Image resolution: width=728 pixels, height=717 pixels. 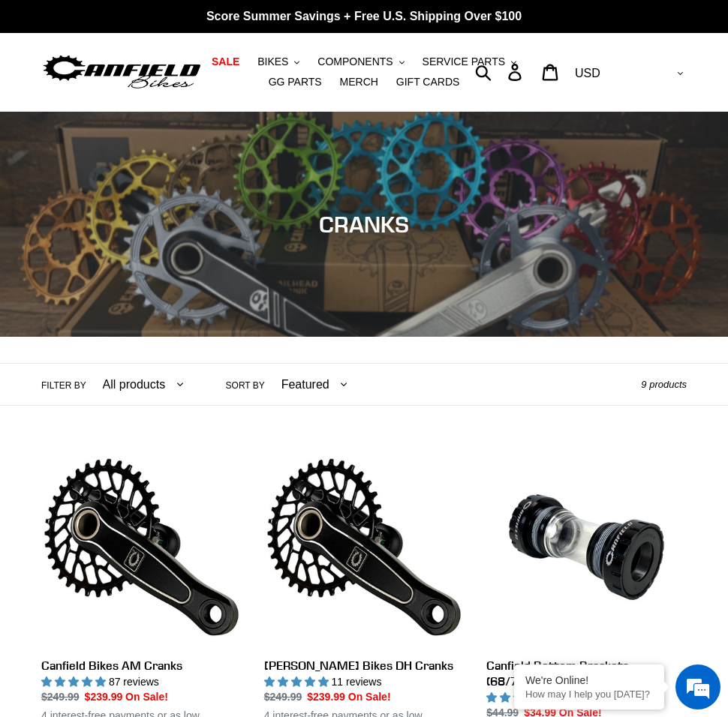 I want to click on span: GIFT CARDS, so click(x=427, y=81).